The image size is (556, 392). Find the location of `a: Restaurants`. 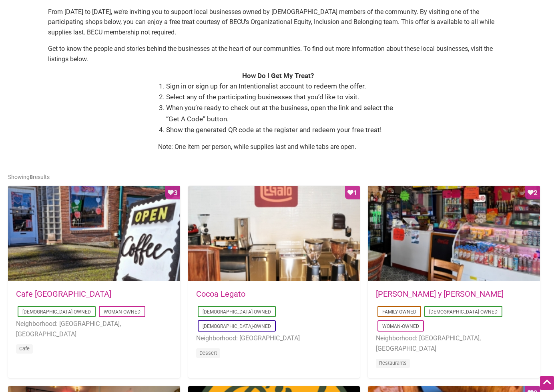

a: Restaurants is located at coordinates (393, 363).